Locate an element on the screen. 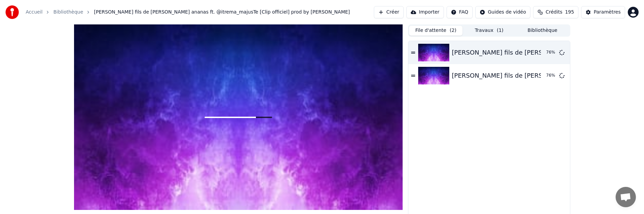 This screenshot has width=644, height=214. nav: breadcrumb is located at coordinates (188, 12).